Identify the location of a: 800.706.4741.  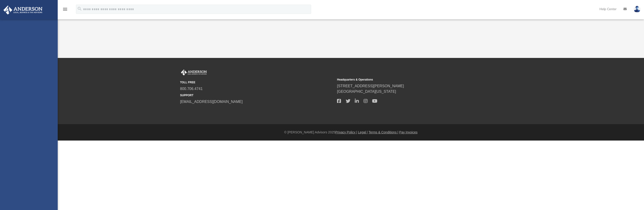
(191, 89).